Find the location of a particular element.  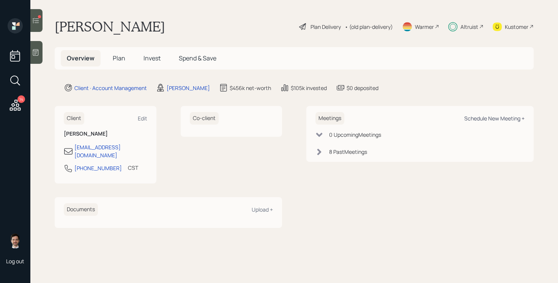

div: Edit is located at coordinates (142, 118).